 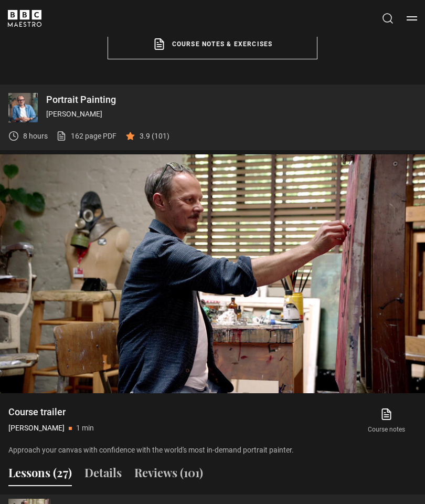 I want to click on p: Portrait Painting, so click(x=231, y=99).